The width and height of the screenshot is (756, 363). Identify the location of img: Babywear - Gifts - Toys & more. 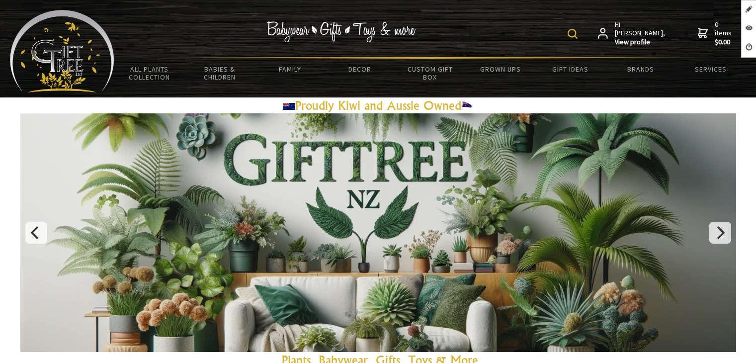
(341, 32).